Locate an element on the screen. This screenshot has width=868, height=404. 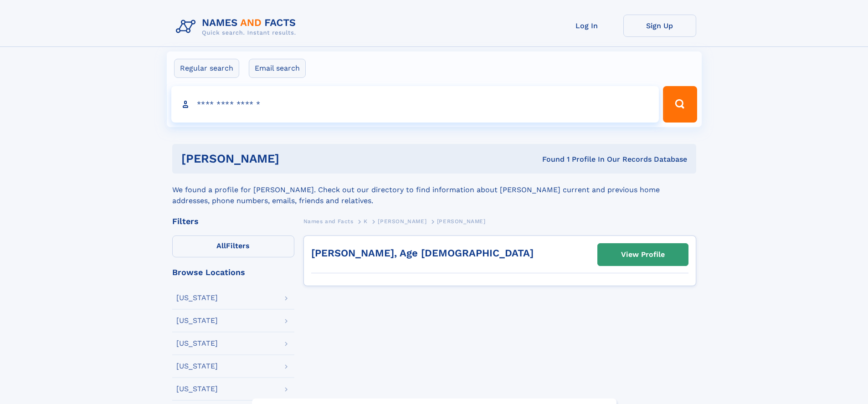
label: Filters is located at coordinates (233, 247).